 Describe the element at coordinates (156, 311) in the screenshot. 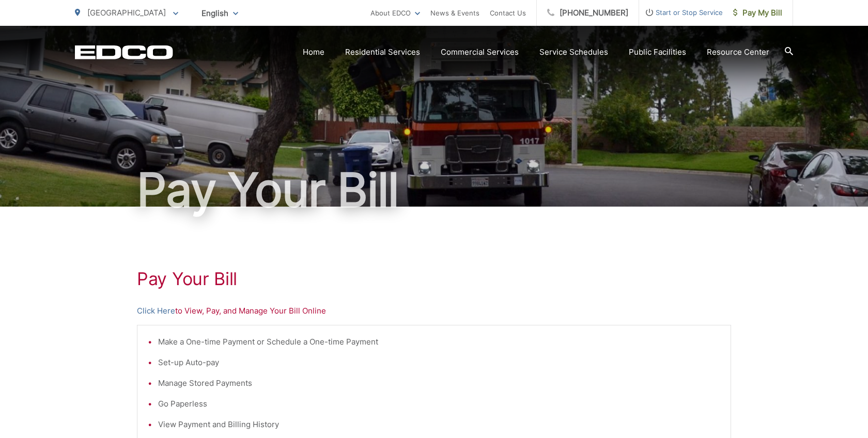

I see `a: Click Here` at that location.